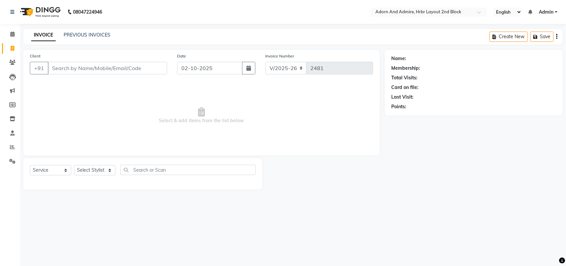 The width and height of the screenshot is (566, 266). I want to click on div: Total Visits:, so click(404, 78).